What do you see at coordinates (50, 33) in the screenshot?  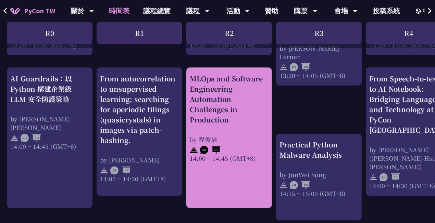 I see `div: R0` at bounding box center [50, 33].